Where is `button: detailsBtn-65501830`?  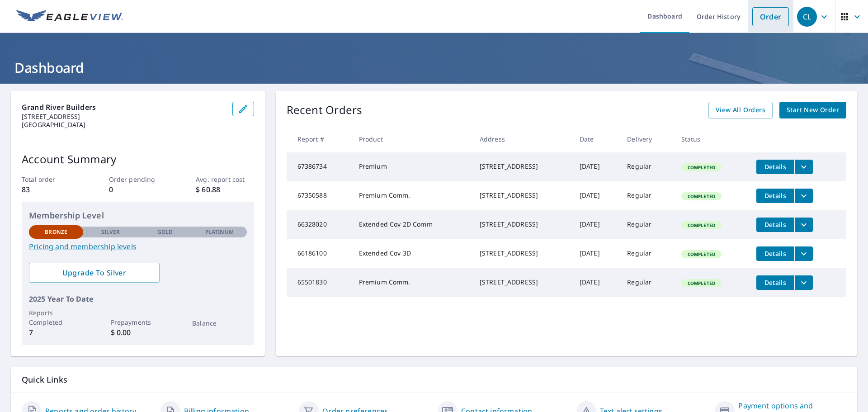 button: detailsBtn-65501830 is located at coordinates (775, 282).